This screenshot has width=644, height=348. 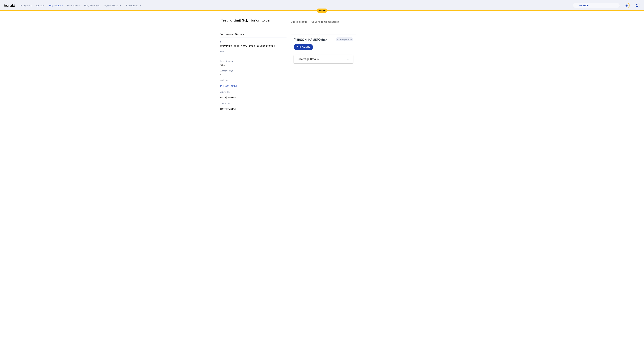 I want to click on span: Quote Status, so click(x=299, y=22).